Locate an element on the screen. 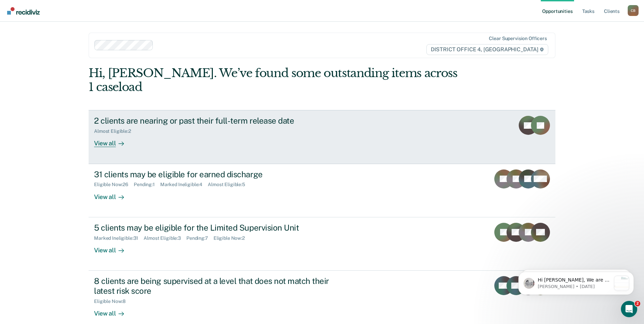 The image size is (644, 324). div: Eligible Now : 26 is located at coordinates (114, 185).